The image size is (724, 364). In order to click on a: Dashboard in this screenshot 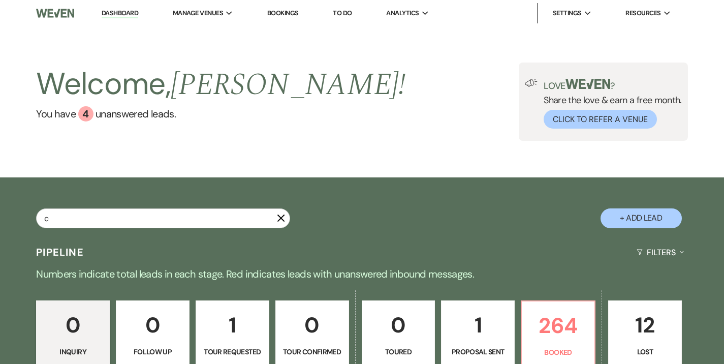, I will do `click(120, 13)`.